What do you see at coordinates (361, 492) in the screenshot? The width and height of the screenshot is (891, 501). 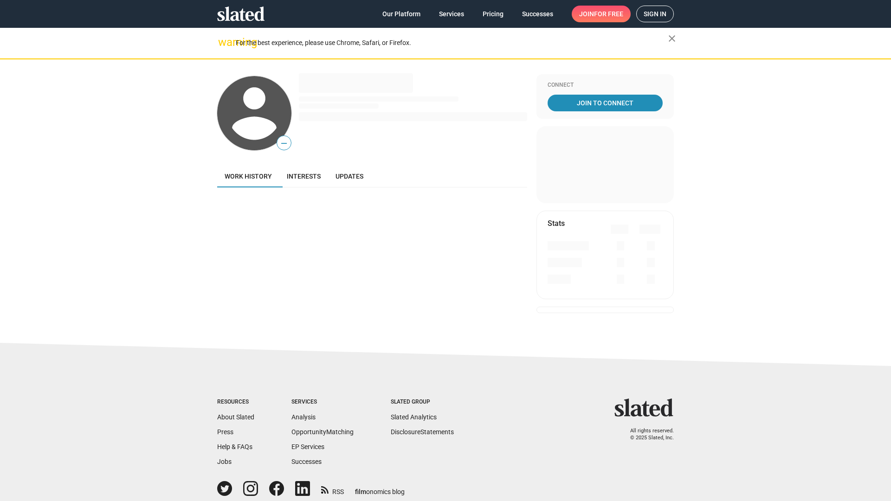 I see `span: film` at bounding box center [361, 492].